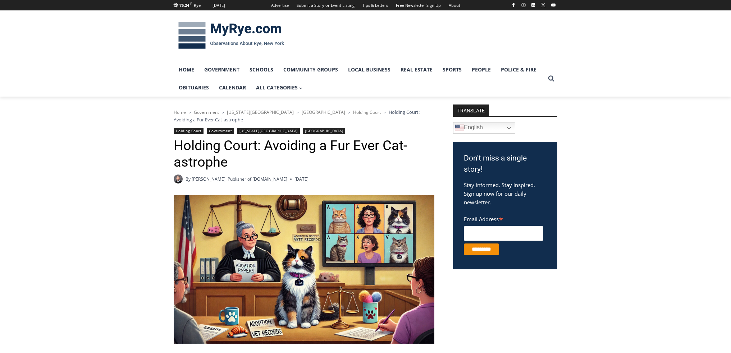  Describe the element at coordinates (311, 70) in the screenshot. I see `a: Community Groups` at that location.